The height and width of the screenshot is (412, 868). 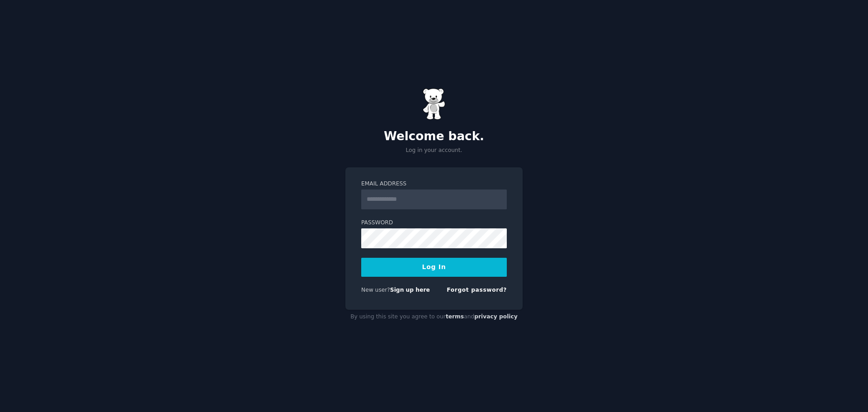 I want to click on img: Gummy Bear, so click(x=434, y=104).